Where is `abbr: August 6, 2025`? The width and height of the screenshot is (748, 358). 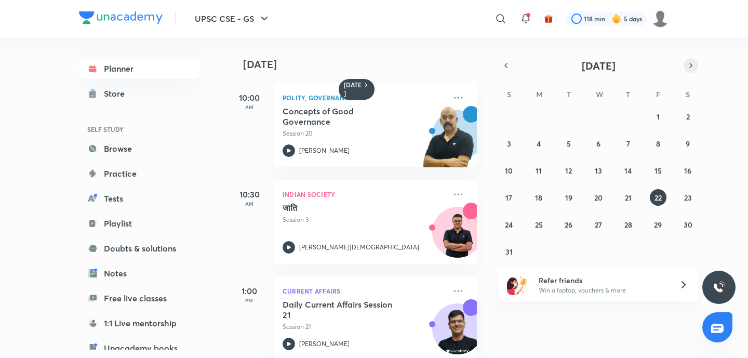 abbr: August 6, 2025 is located at coordinates (598, 143).